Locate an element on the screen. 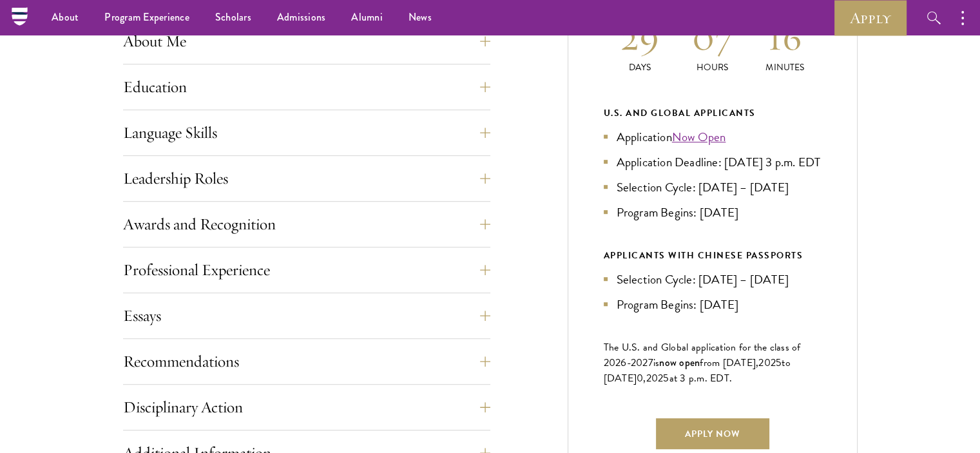 The width and height of the screenshot is (980, 453). button: Recommendations is located at coordinates (307, 361).